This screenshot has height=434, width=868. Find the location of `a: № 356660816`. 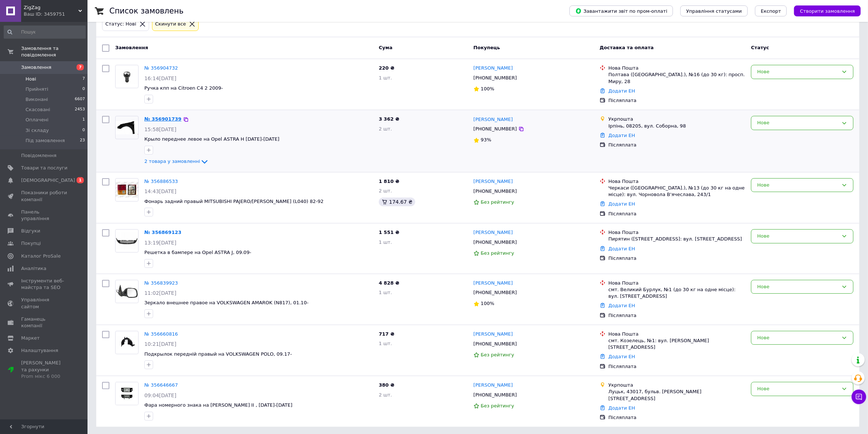

a: № 356660816 is located at coordinates (161, 334).